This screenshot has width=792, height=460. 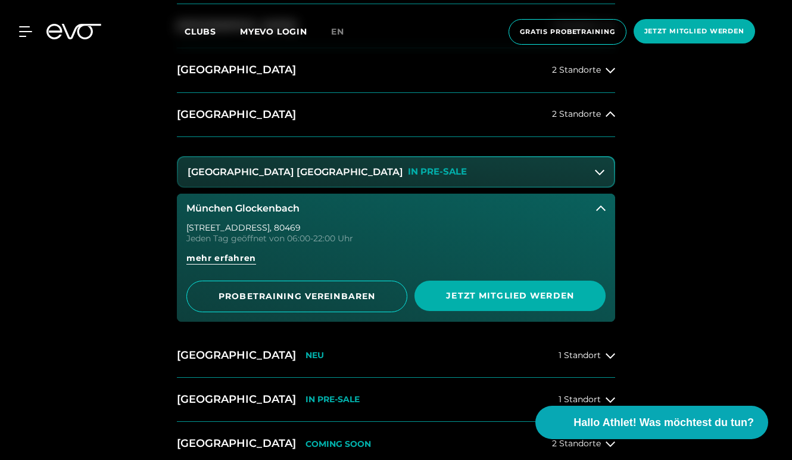 What do you see at coordinates (273, 32) in the screenshot?
I see `a: MYEVO LOGIN` at bounding box center [273, 32].